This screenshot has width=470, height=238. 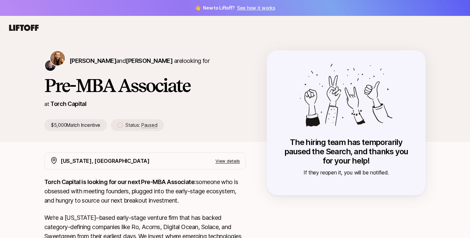 What do you see at coordinates (347, 173) in the screenshot?
I see `p: If they reopen it, you will be notified.` at bounding box center [347, 173].